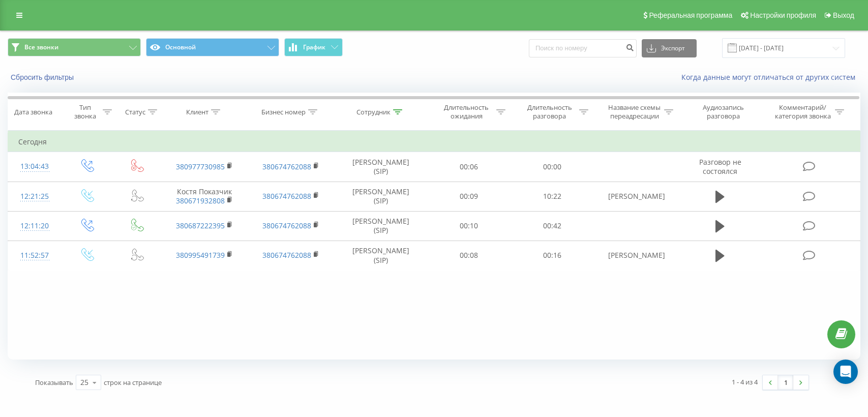 The width and height of the screenshot is (868, 417). I want to click on span: Разговор не состоялся, so click(720, 167).